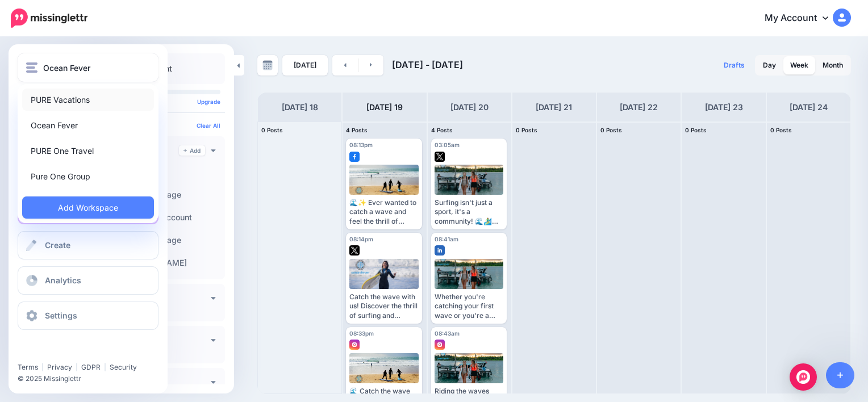 Image resolution: width=868 pixels, height=402 pixels. I want to click on a: Add, so click(192, 150).